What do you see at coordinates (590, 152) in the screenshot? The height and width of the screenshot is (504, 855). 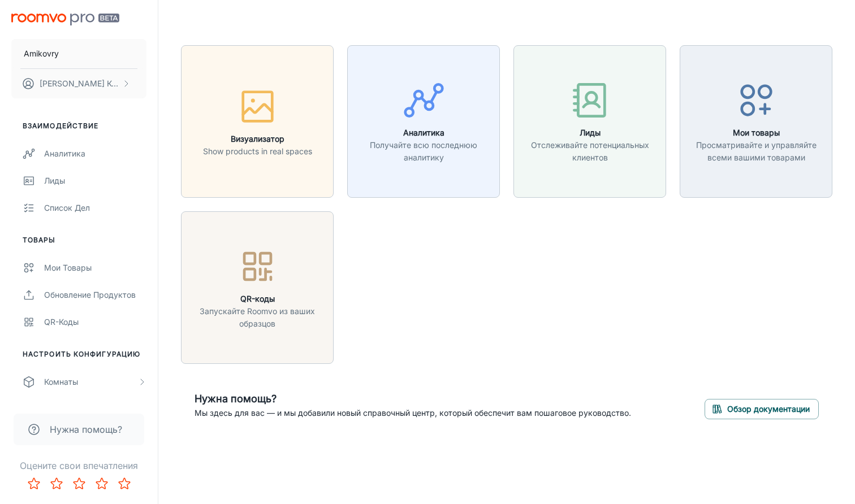 I see `p: Отслеживайте потенциальных клиентов` at bounding box center [590, 152].